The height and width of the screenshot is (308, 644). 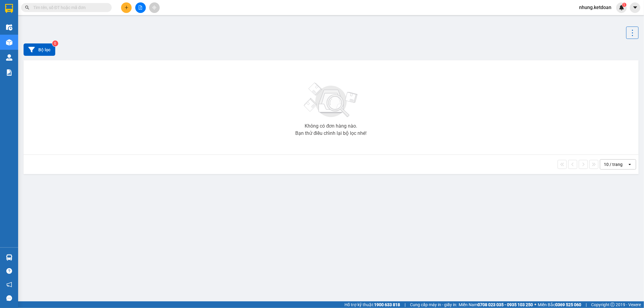 What do you see at coordinates (140, 7) in the screenshot?
I see `button: file-add` at bounding box center [140, 7].